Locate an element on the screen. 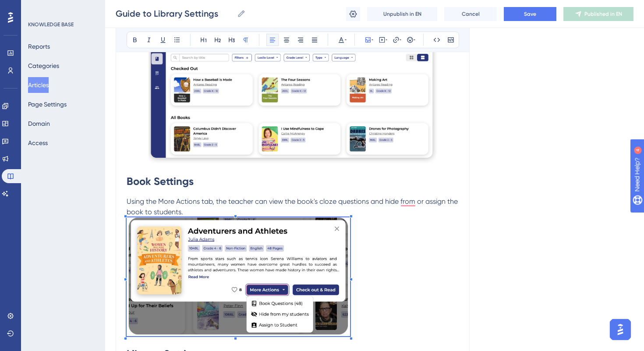 The image size is (644, 351). div: 4 is located at coordinates (62, 8).